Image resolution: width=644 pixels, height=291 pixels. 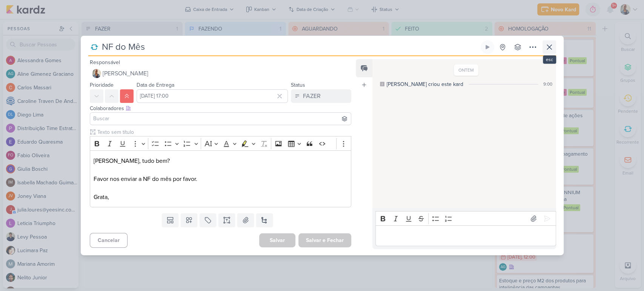 What do you see at coordinates (311, 96) in the screenshot?
I see `div: FAZER` at bounding box center [311, 96].